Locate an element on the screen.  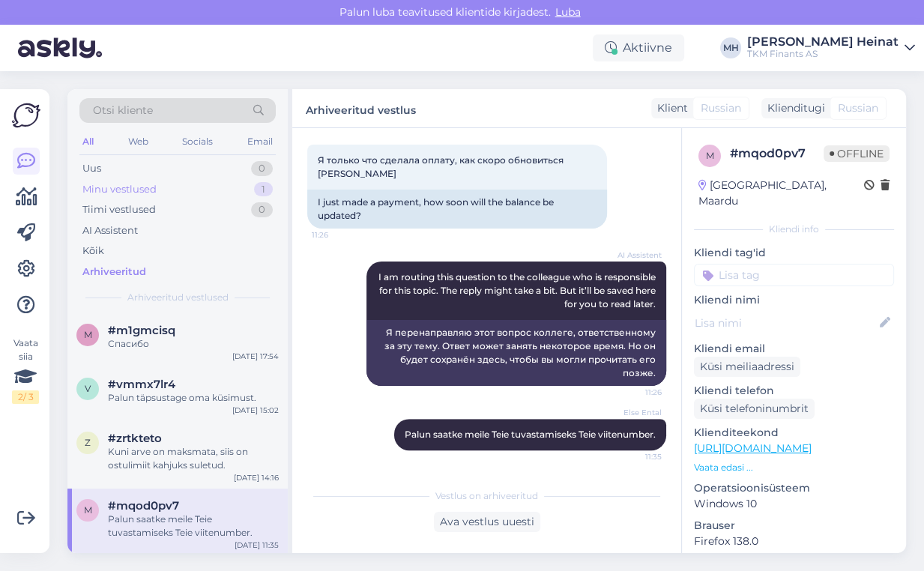
div: Socials is located at coordinates (197, 142).